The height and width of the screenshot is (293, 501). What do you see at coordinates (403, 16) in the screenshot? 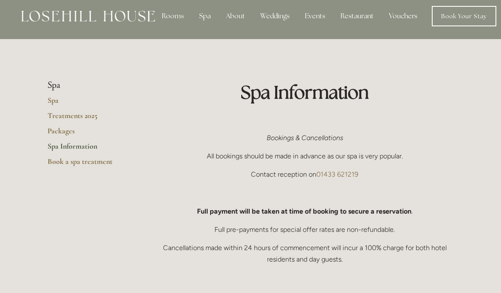
I see `a: Vouchers` at bounding box center [403, 16].